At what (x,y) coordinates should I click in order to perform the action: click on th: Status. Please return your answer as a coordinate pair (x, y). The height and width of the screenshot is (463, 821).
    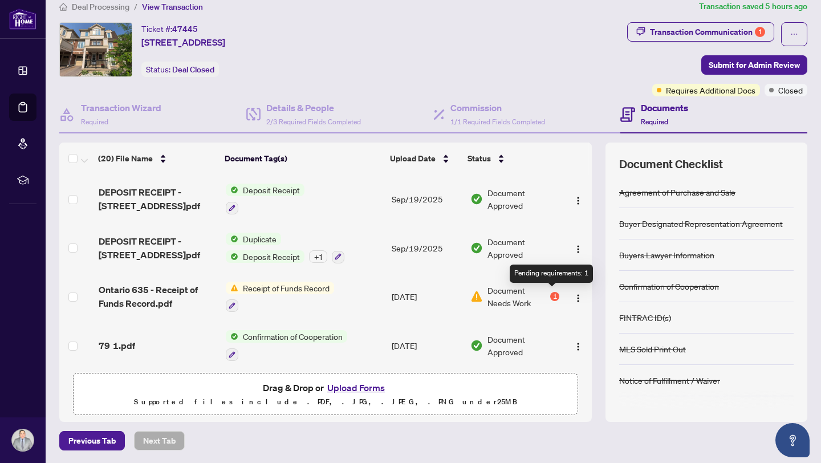
    Looking at the image, I should click on (511, 158).